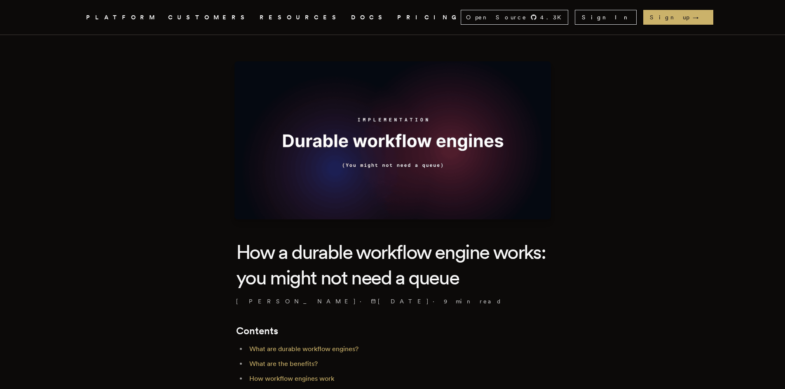 The width and height of the screenshot is (785, 389). What do you see at coordinates (678, 17) in the screenshot?
I see `a: Sign up` at bounding box center [678, 17].